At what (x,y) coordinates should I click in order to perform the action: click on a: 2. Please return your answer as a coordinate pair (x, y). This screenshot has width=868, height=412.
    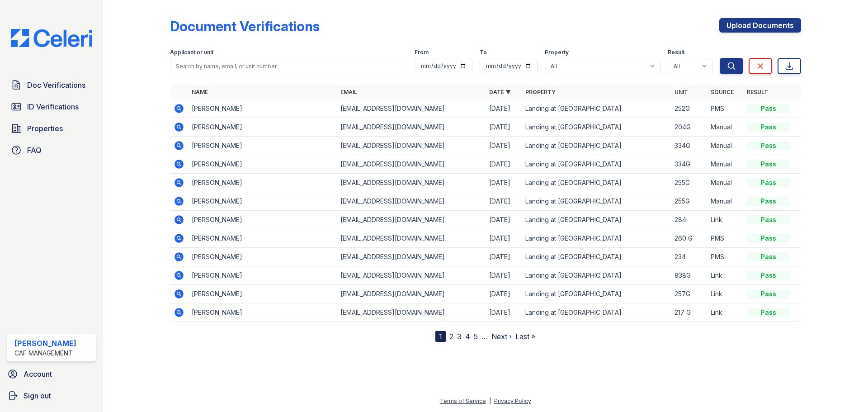
    Looking at the image, I should click on (451, 336).